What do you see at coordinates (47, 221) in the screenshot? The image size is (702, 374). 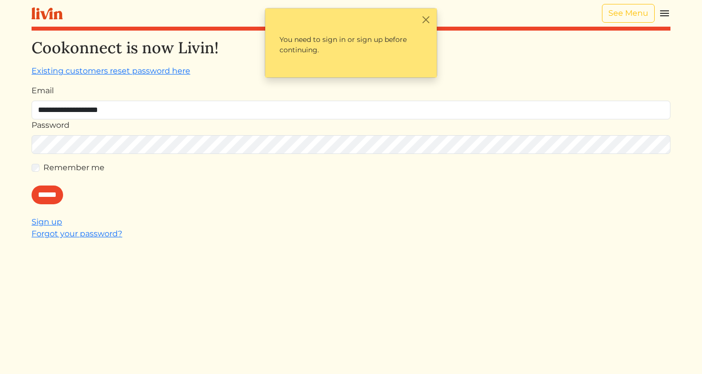 I see `a: Sign up` at bounding box center [47, 221].